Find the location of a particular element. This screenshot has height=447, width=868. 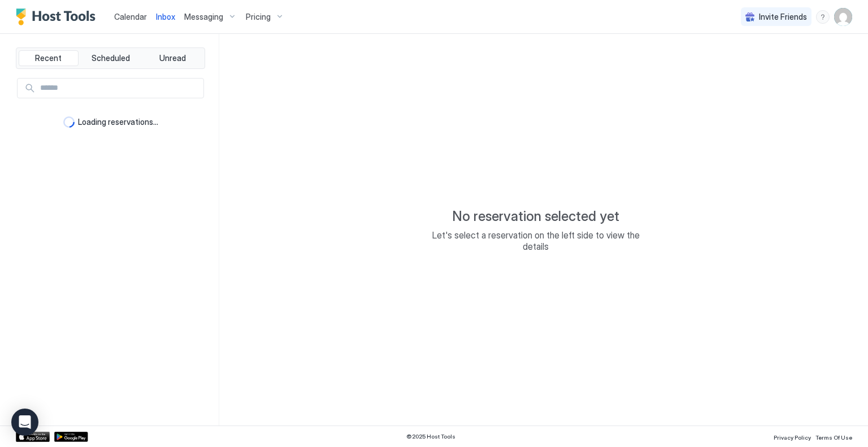

span: Calendar is located at coordinates (130, 17).